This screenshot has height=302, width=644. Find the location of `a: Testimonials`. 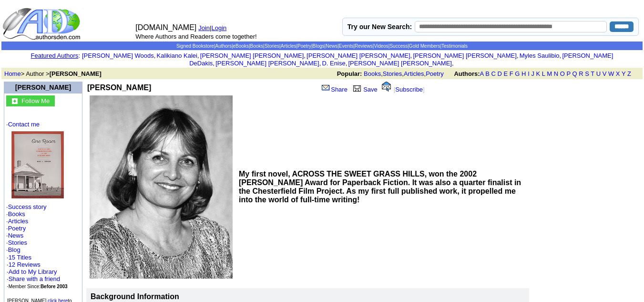

a: Testimonials is located at coordinates (454, 46).